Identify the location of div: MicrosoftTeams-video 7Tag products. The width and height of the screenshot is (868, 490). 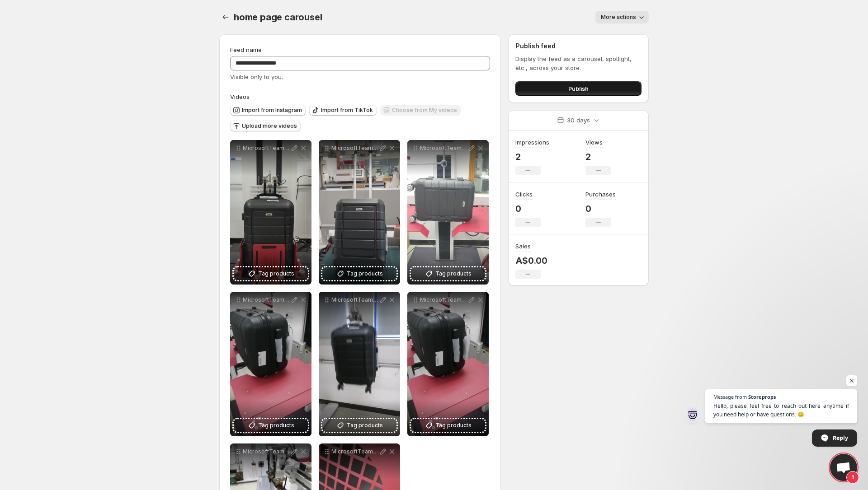
(448, 212).